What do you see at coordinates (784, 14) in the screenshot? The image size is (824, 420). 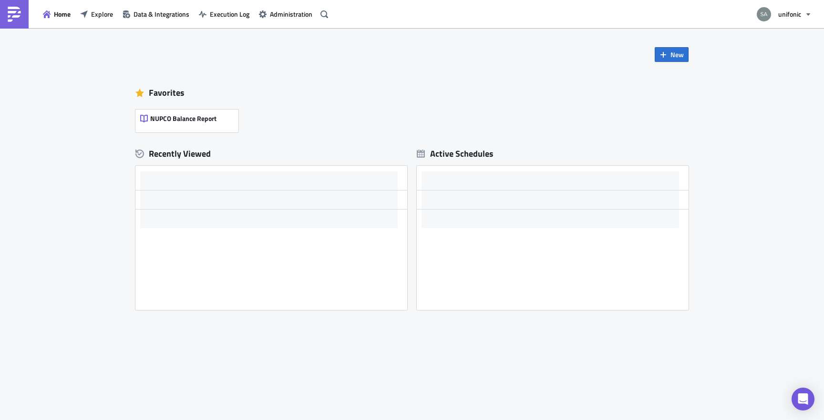 I see `button: unifonic` at bounding box center [784, 14].